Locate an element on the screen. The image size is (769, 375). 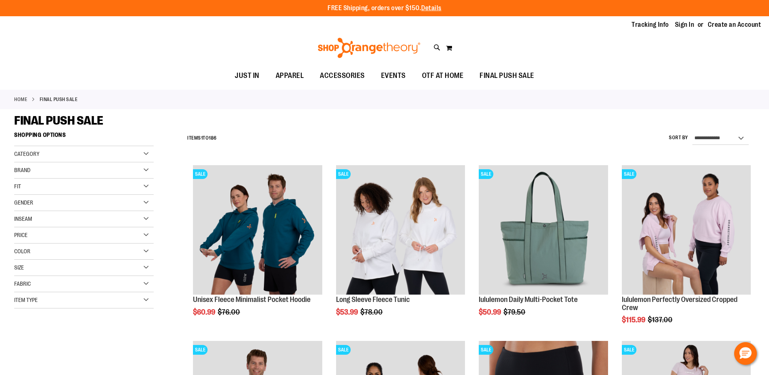
span: $76.00 is located at coordinates (229, 312).